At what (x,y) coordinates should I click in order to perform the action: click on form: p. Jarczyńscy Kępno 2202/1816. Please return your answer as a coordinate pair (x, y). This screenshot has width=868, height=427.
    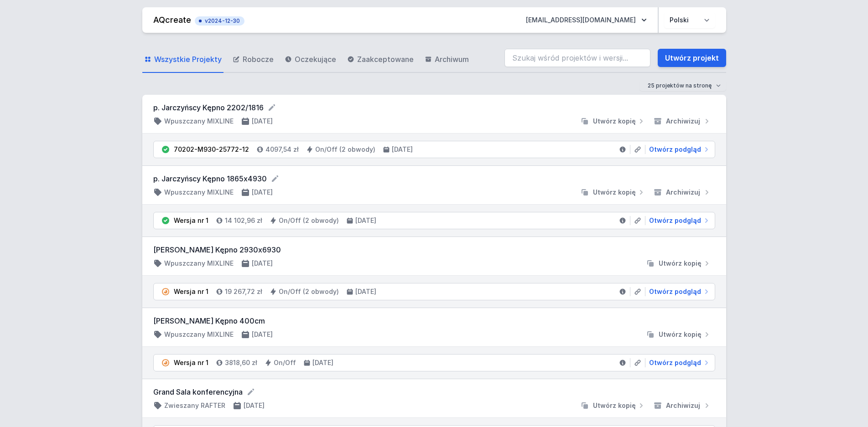
    Looking at the image, I should click on (434, 108).